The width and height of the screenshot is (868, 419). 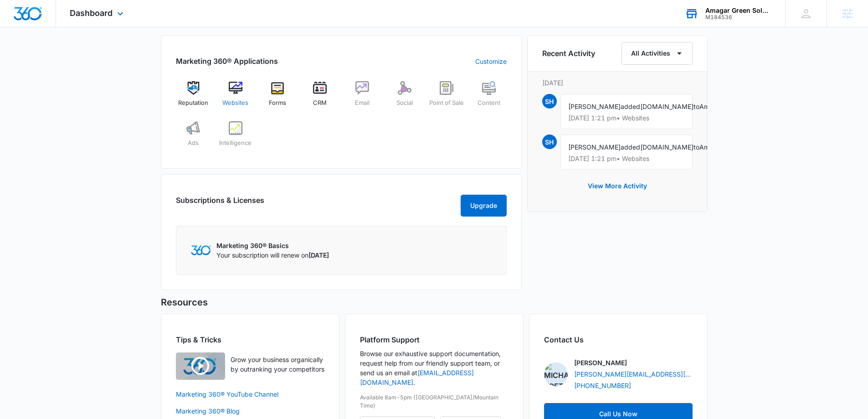 What do you see at coordinates (446, 103) in the screenshot?
I see `span: Point of Sale` at bounding box center [446, 103].